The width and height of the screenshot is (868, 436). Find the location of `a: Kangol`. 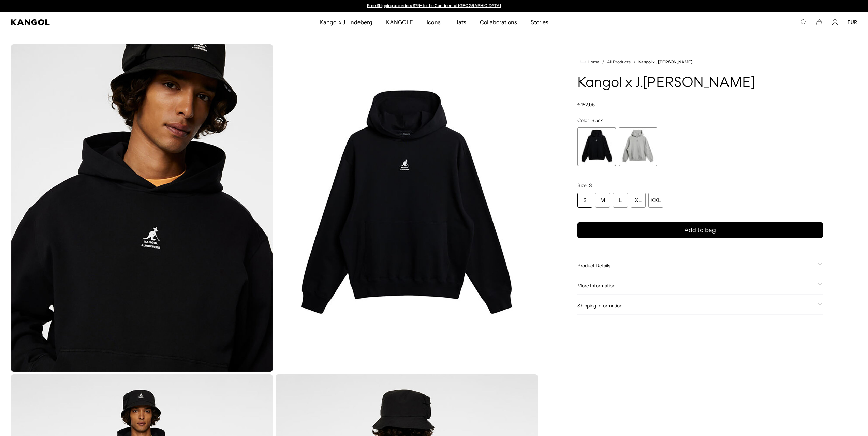

a: Kangol is located at coordinates (111, 22).